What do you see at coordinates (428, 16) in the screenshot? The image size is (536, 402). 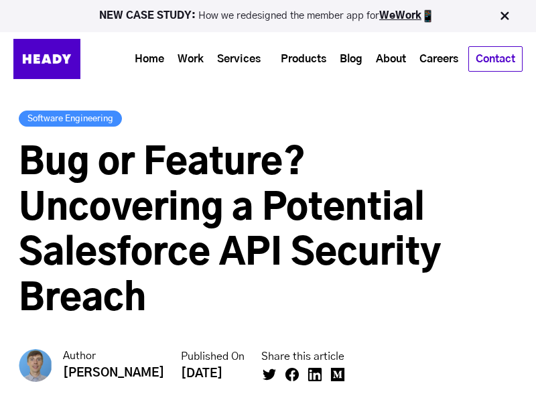 I see `img: app emoji` at bounding box center [428, 16].